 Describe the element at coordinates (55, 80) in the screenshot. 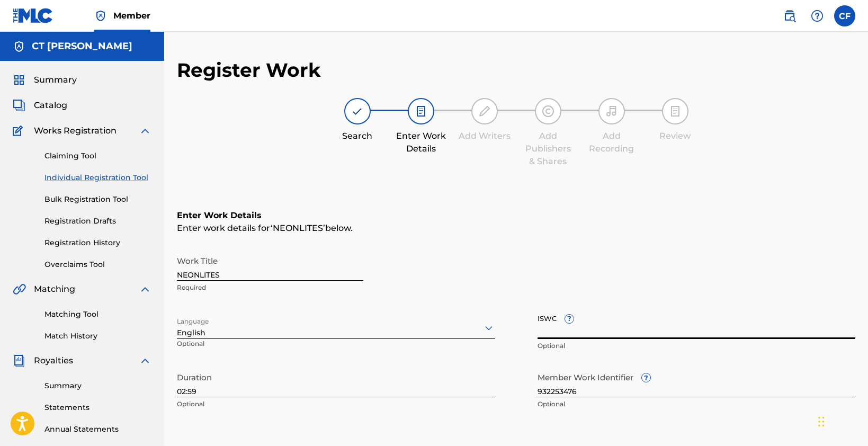

I see `span: Summary` at that location.